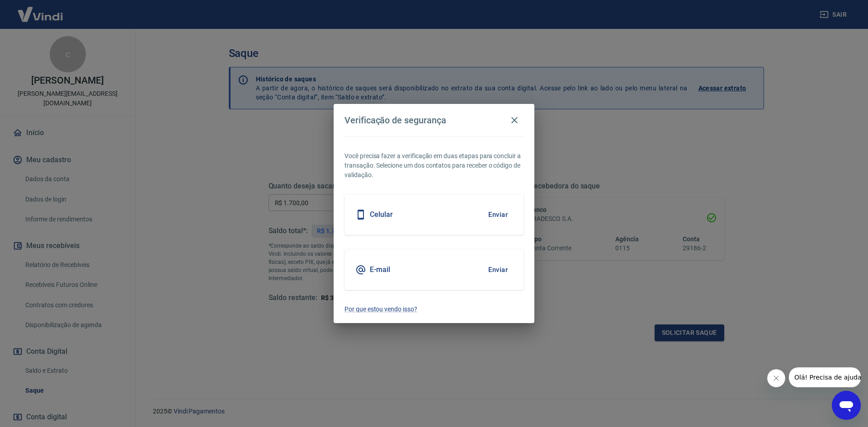  Describe the element at coordinates (434, 165) in the screenshot. I see `p: Você precisa fazer a verificação em duas etapas para concluir a transação. Selecione um dos conta...` at that location.